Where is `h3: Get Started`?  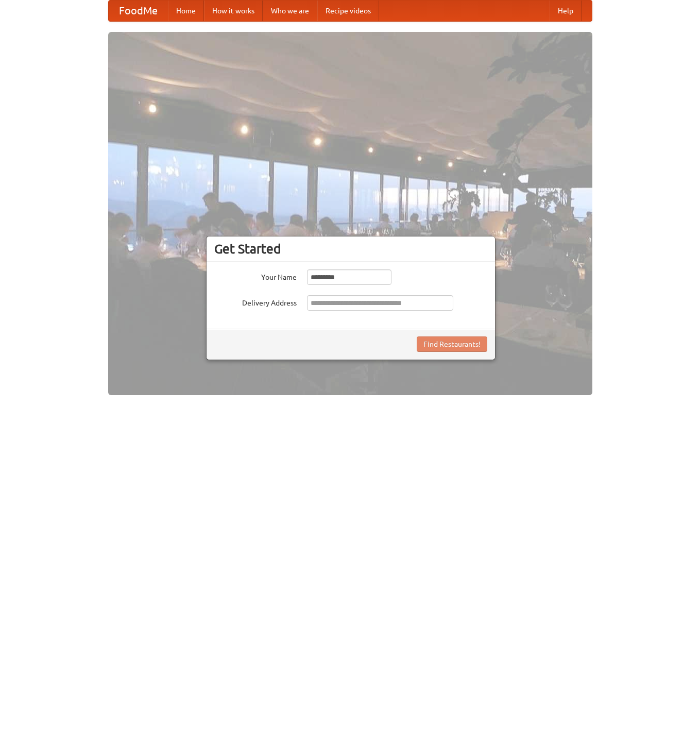
h3: Get Started is located at coordinates (351, 249).